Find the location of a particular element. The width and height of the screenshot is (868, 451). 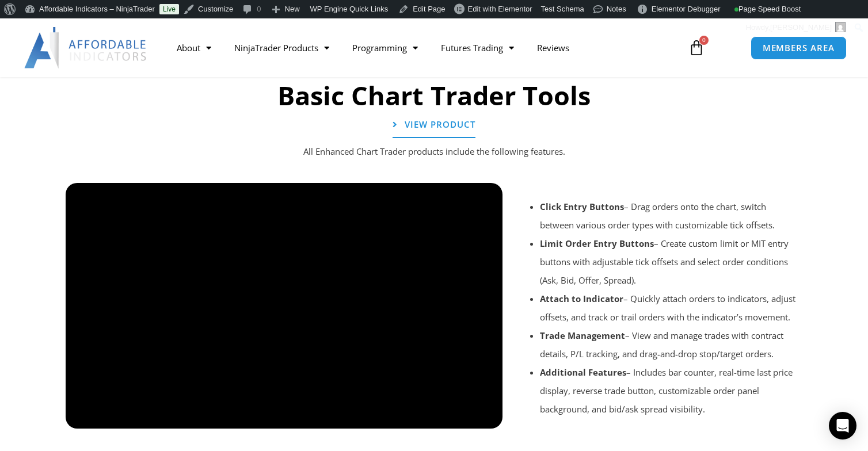

li: – Quickly attach orders to indicators, adjust offsets, and track or trail orders with the indicat... is located at coordinates (671, 308).